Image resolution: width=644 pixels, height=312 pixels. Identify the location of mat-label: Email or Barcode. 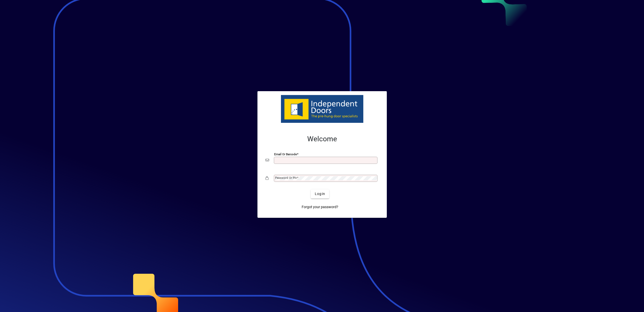
(286, 154).